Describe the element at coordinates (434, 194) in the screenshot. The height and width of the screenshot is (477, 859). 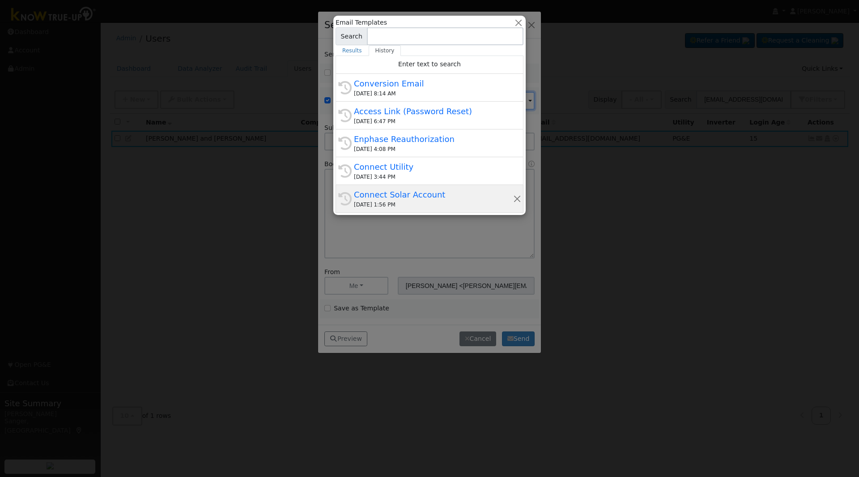
I see `div: Connect Solar Account` at that location.